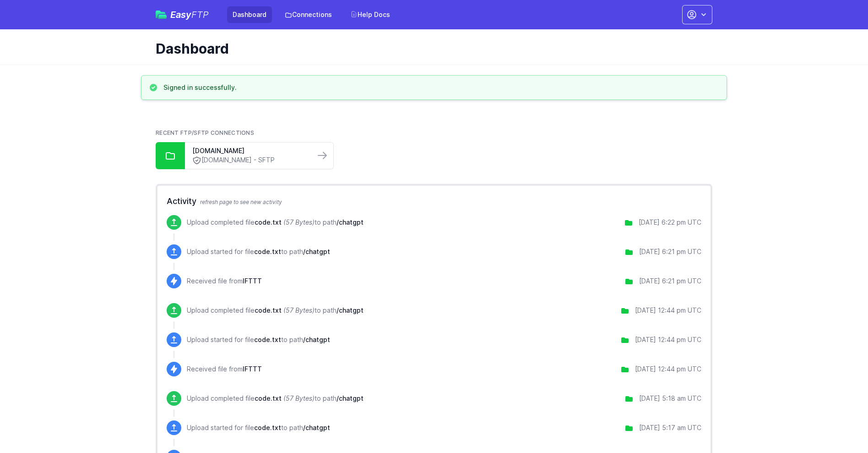  I want to click on span: Easy, so click(189, 15).